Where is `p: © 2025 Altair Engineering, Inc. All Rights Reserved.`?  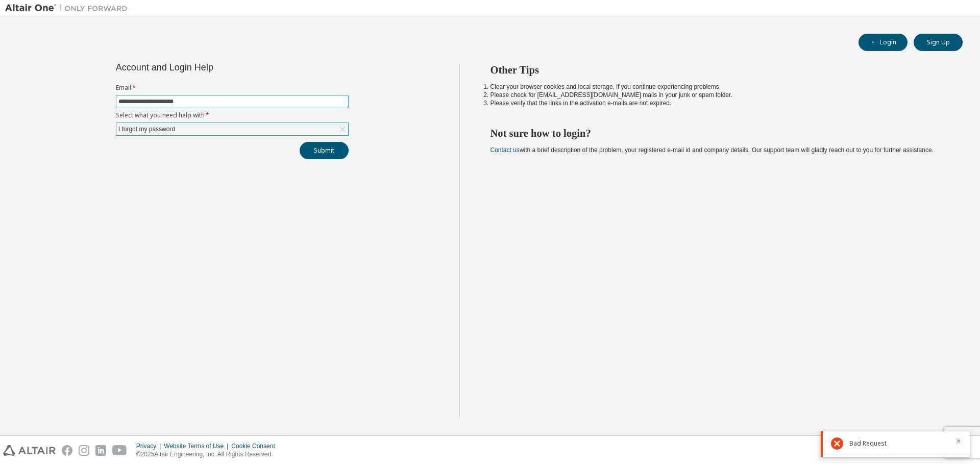
p: © 2025 Altair Engineering, Inc. All Rights Reserved. is located at coordinates (209, 454).